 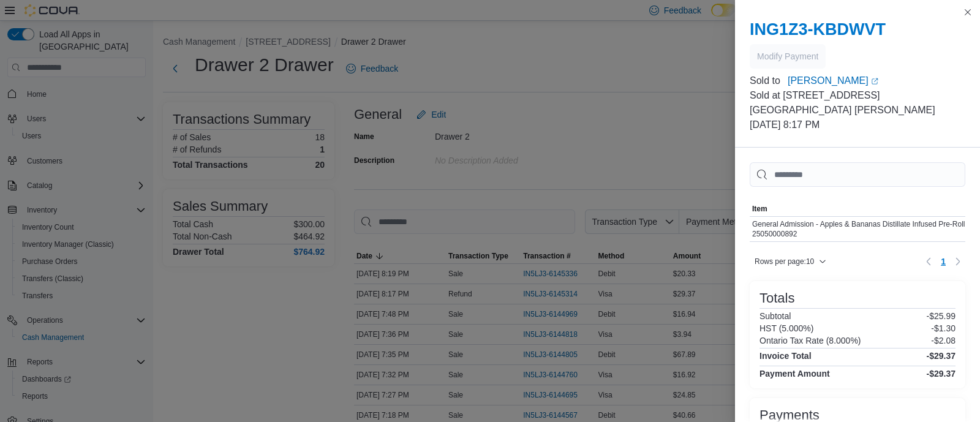 I want to click on p: -$25.99, so click(x=941, y=316).